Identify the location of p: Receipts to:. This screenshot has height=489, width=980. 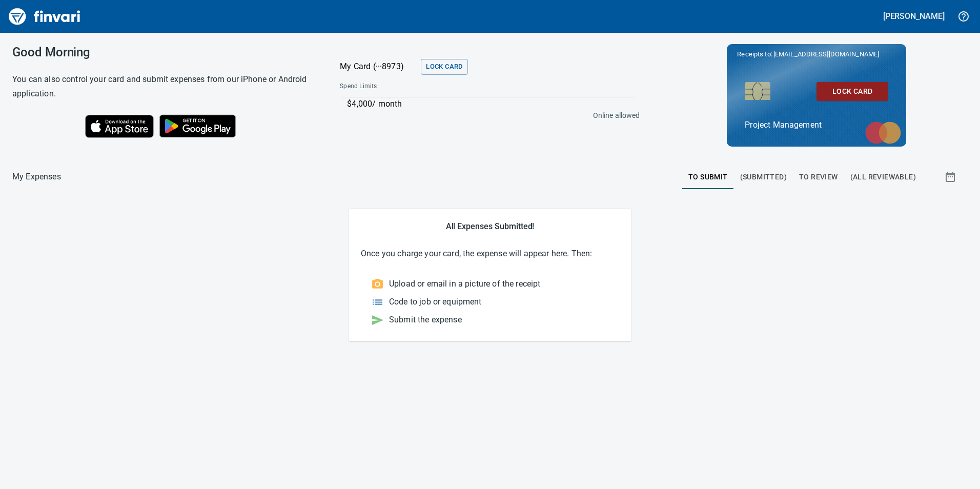
(817, 55).